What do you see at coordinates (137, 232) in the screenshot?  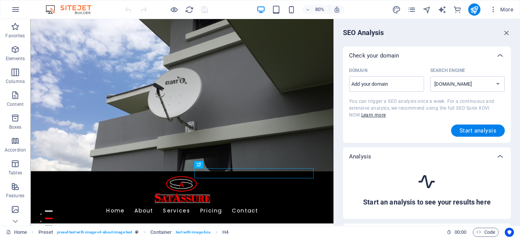 I see `i: This element is a customizable preset` at bounding box center [137, 232].